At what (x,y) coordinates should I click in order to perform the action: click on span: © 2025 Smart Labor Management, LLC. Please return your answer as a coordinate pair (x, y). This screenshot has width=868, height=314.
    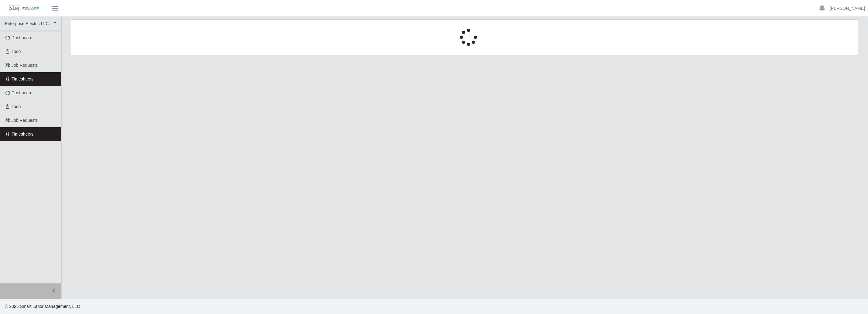
    Looking at the image, I should click on (43, 306).